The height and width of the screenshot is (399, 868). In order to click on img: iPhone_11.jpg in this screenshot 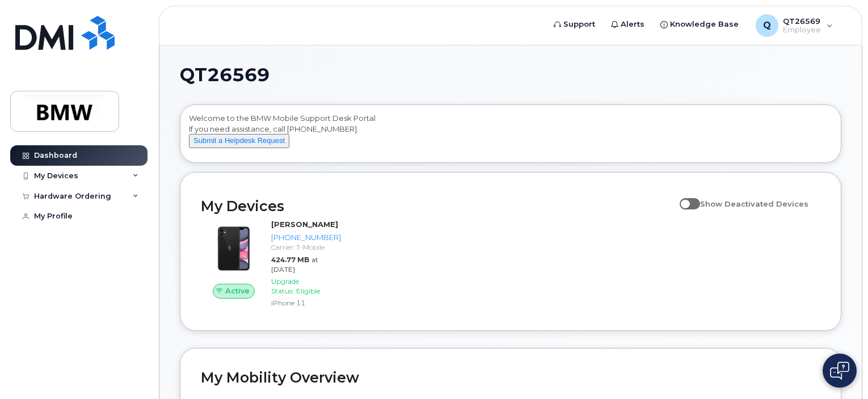, I will do `click(234, 248)`.